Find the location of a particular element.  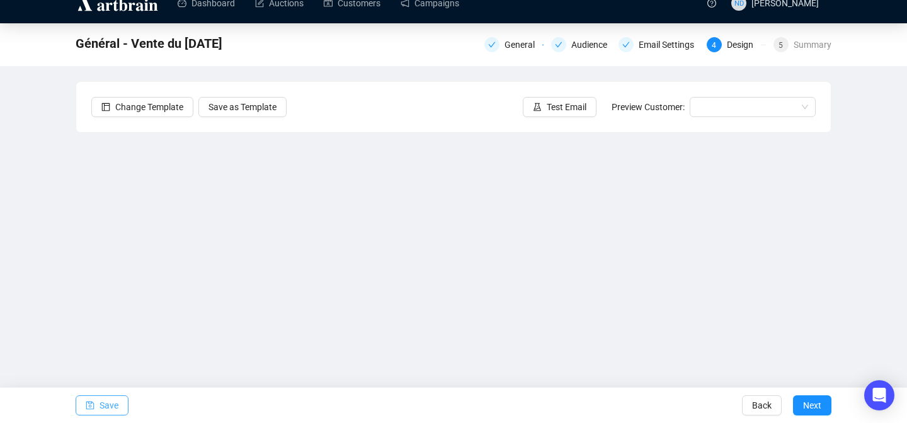

div: 5Summary is located at coordinates (802, 45).